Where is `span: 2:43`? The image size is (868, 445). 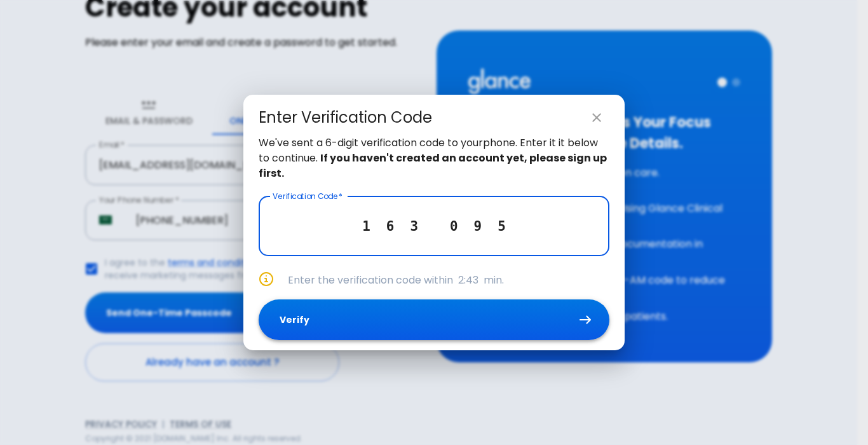 span: 2:43 is located at coordinates (468, 280).